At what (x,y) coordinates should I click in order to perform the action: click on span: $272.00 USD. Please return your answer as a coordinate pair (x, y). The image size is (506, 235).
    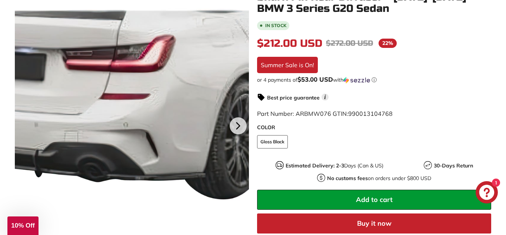
    Looking at the image, I should click on (349, 43).